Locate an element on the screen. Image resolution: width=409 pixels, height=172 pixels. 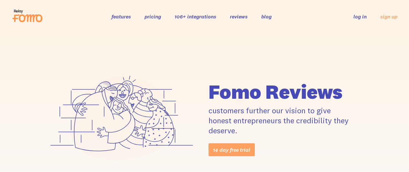
a: sign up is located at coordinates (388, 16).